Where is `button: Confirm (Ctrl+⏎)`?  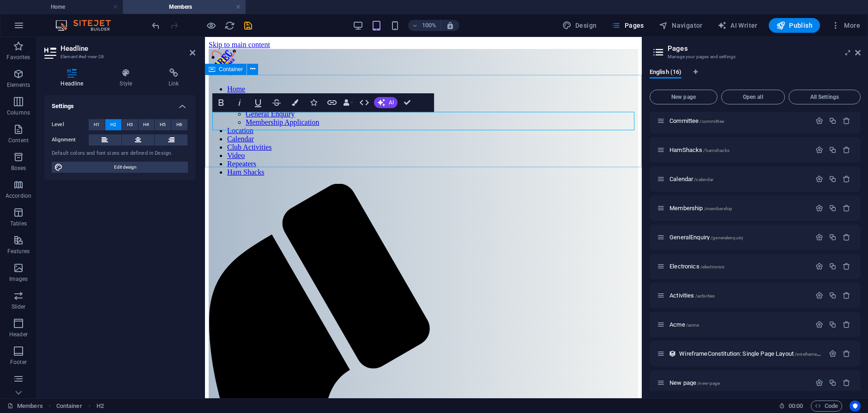
button: Confirm (Ctrl+⏎) is located at coordinates (407, 103).